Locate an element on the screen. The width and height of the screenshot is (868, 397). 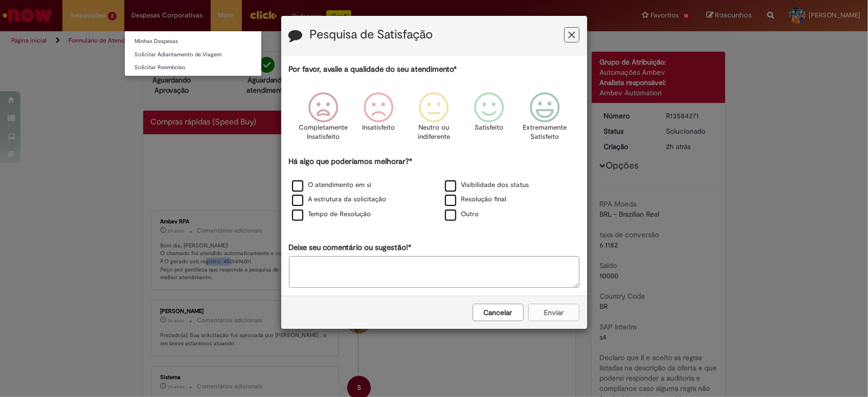
div: Extremamente Satisfeito is located at coordinates (545, 119).